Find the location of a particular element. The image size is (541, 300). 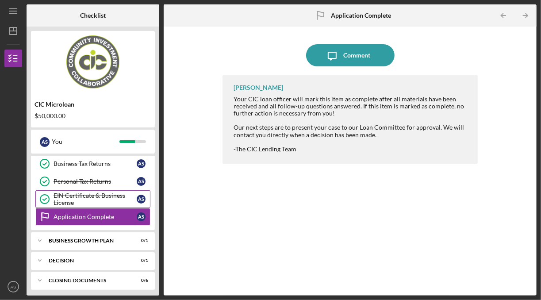

img: Product logo is located at coordinates (93, 62).